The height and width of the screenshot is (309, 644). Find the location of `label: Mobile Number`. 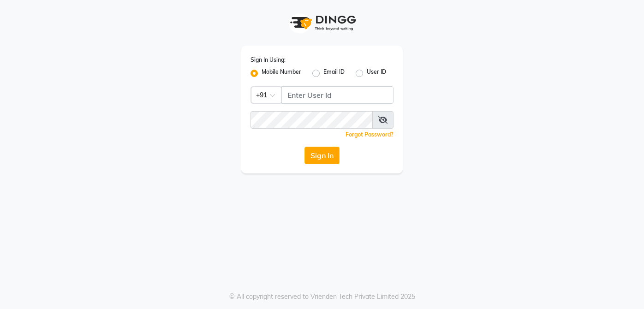

label: Mobile Number is located at coordinates (281, 74).